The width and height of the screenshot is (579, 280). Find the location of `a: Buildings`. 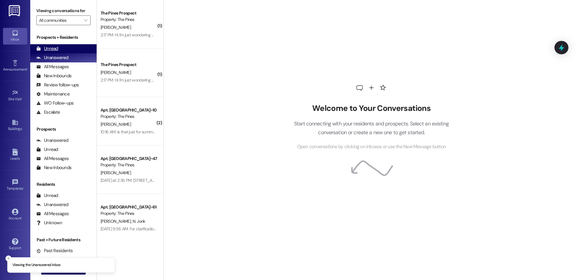

a: Buildings is located at coordinates (15, 125).